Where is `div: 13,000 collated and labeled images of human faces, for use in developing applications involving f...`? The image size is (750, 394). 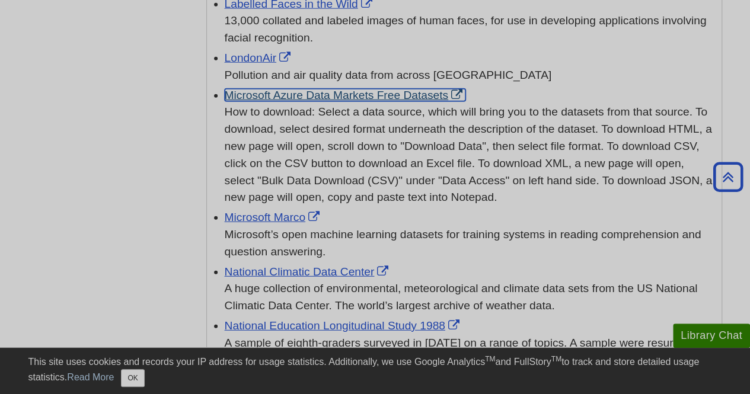
div: 13,000 collated and labeled images of human faces, for use in developing applications involving f... is located at coordinates (470, 30).